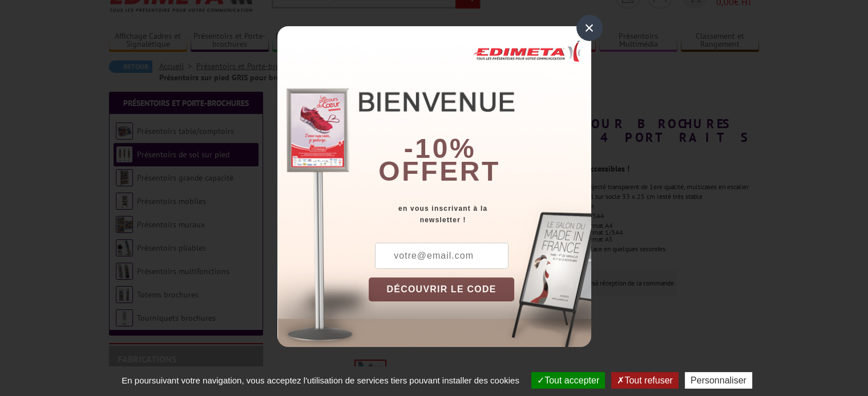  Describe the element at coordinates (480, 214) in the screenshot. I see `div: en vous inscrivant à la newsletter !` at that location.